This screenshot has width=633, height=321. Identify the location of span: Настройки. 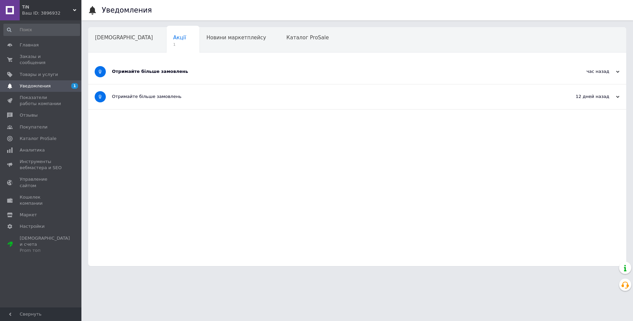
(32, 227).